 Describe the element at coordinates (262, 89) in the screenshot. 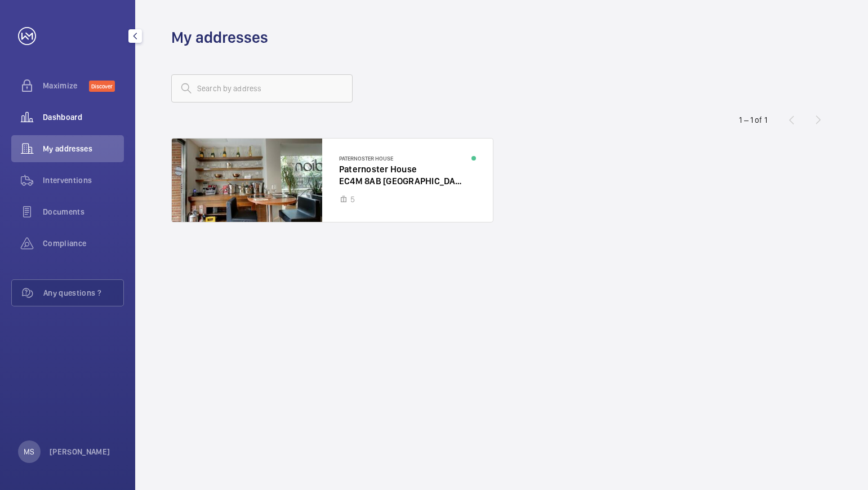

I see `input: Search by address` at that location.